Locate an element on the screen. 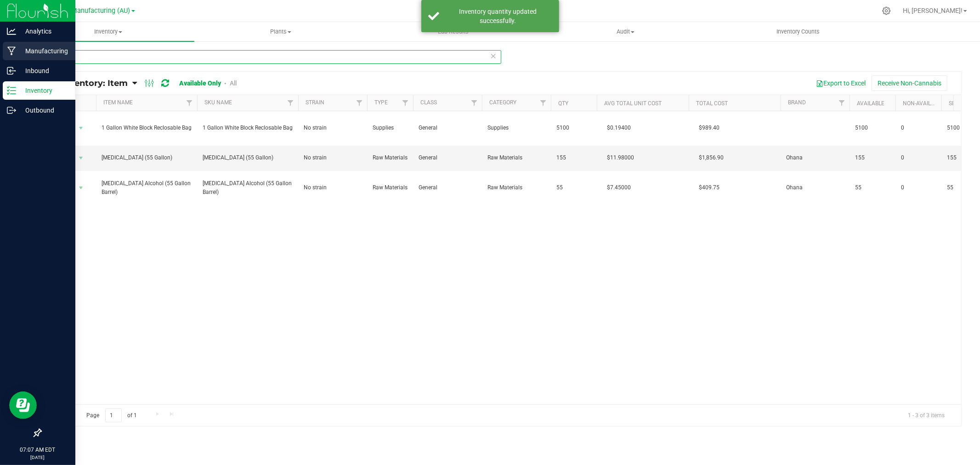  a: Sellable is located at coordinates (961, 103).